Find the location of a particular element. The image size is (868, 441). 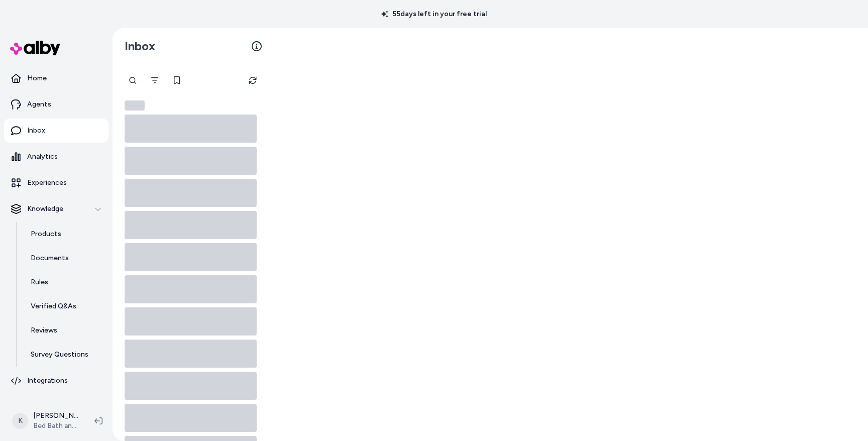

p: 55 days left in your free trial is located at coordinates (434, 14).